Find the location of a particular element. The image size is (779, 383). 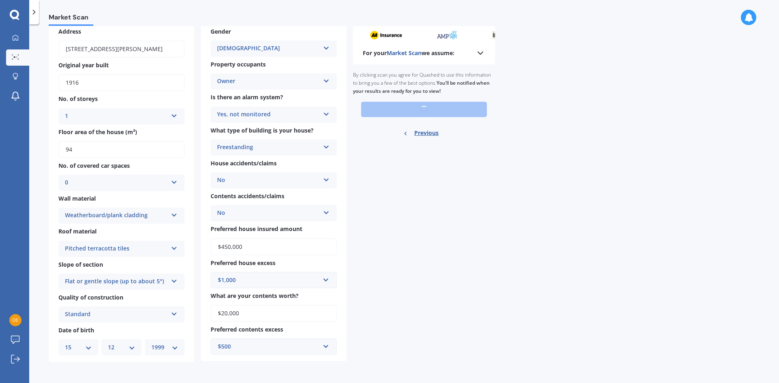

img: 1f6e10d07a9796c45aef09af75d99792 is located at coordinates (15, 321).